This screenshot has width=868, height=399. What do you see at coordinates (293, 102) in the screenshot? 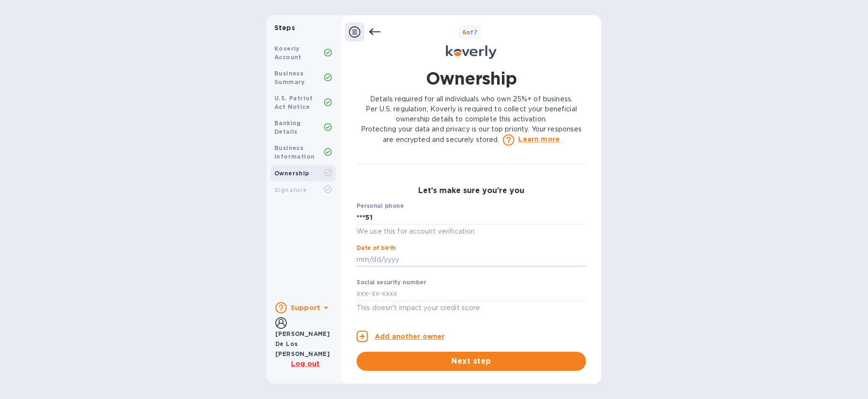
I see `b: U.S. Patriot Act Notice` at bounding box center [293, 102].